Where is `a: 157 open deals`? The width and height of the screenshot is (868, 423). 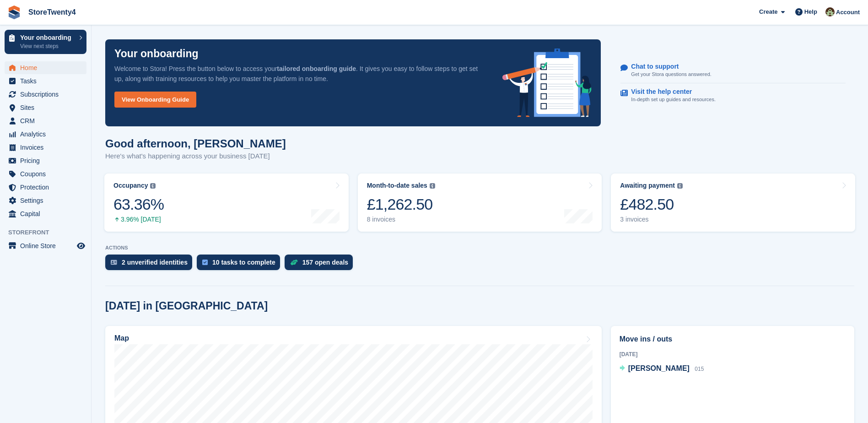 a: 157 open deals is located at coordinates (321, 264).